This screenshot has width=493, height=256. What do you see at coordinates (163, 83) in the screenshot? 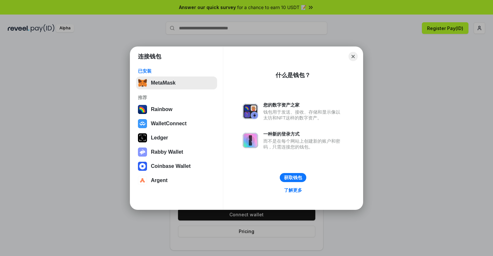
I see `div: MetaMask` at bounding box center [163, 83].